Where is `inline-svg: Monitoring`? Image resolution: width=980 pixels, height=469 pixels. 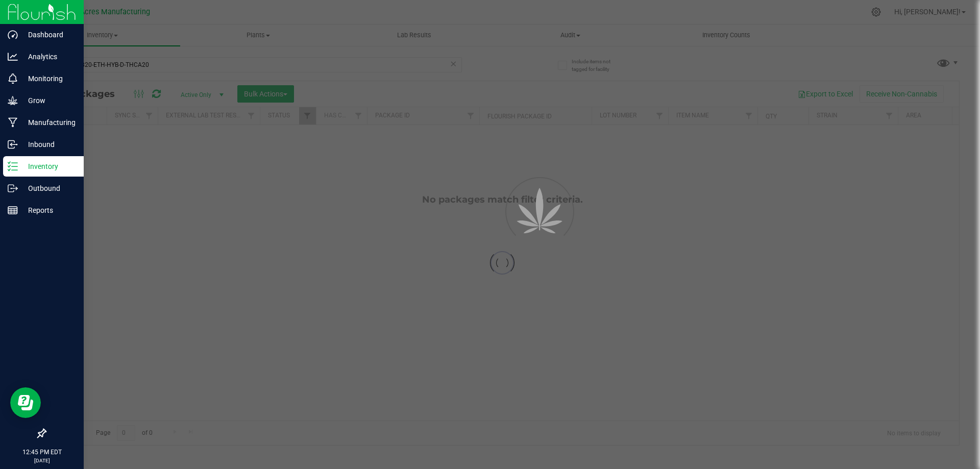
inline-svg: Monitoring is located at coordinates (13, 79).